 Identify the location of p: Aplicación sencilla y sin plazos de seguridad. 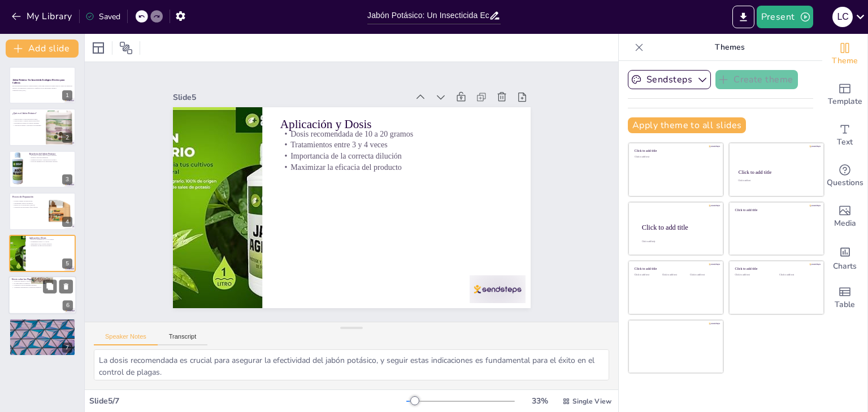
(27, 126).